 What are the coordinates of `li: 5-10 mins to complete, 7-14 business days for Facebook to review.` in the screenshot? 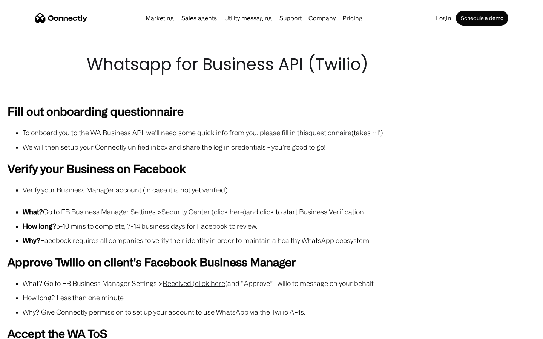 It's located at (279, 226).